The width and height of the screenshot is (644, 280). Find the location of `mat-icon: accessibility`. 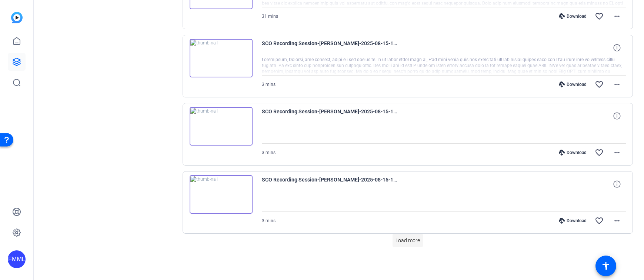

mat-icon: accessibility is located at coordinates (606, 266).